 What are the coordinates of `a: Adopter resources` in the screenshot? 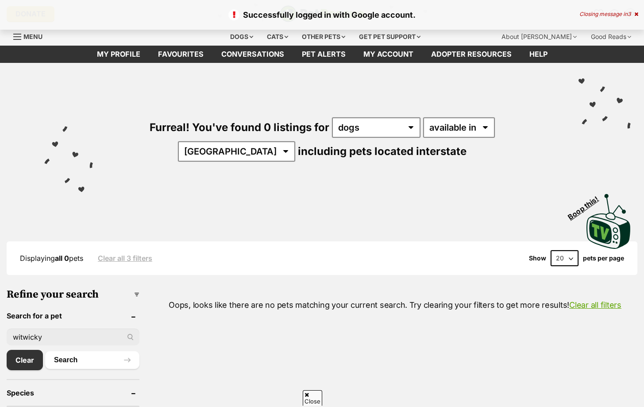 It's located at (471, 54).